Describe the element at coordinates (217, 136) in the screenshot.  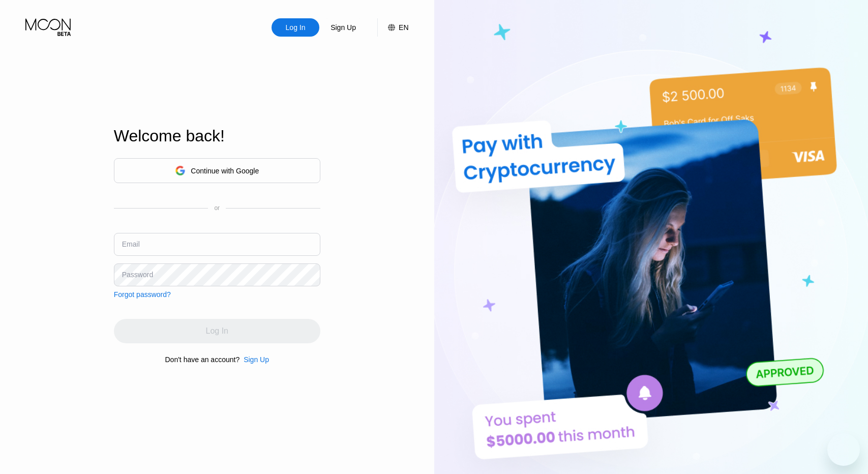
I see `div: Welcome back!` at that location.